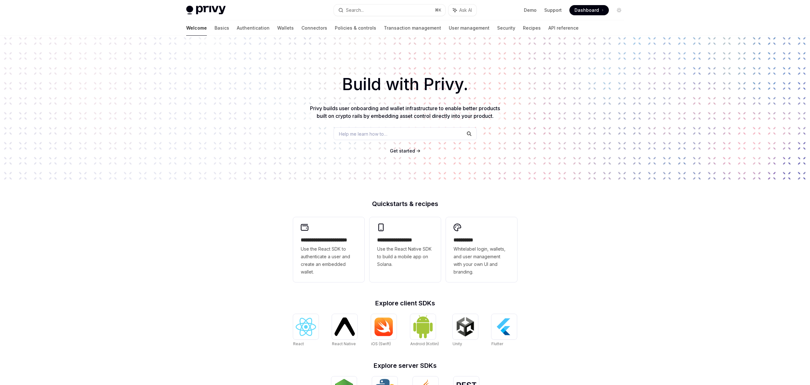 Image resolution: width=810 pixels, height=385 pixels. Describe the element at coordinates (405, 112) in the screenshot. I see `span: Privy builds user onboarding and wallet infrastructure to enable better products built on crypto ...` at that location.